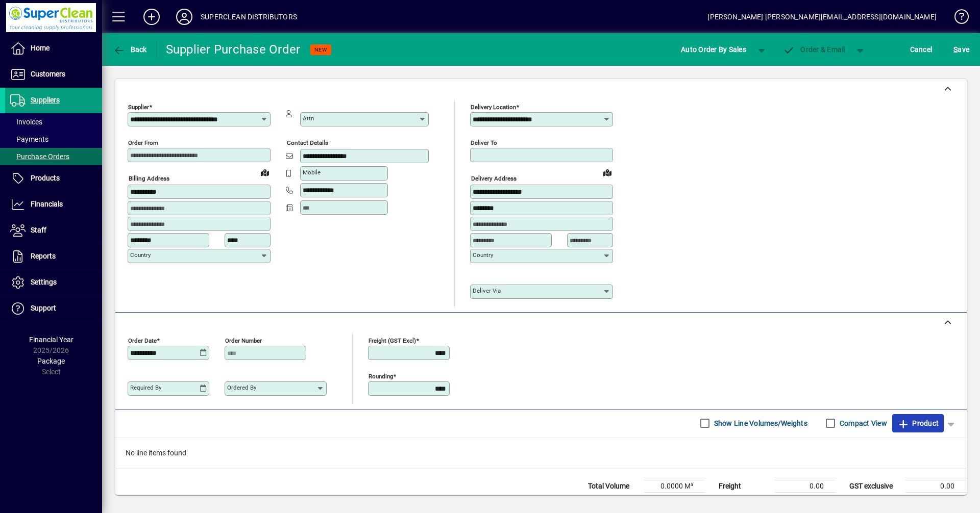  Describe the element at coordinates (961, 49) in the screenshot. I see `button: Save` at that location.